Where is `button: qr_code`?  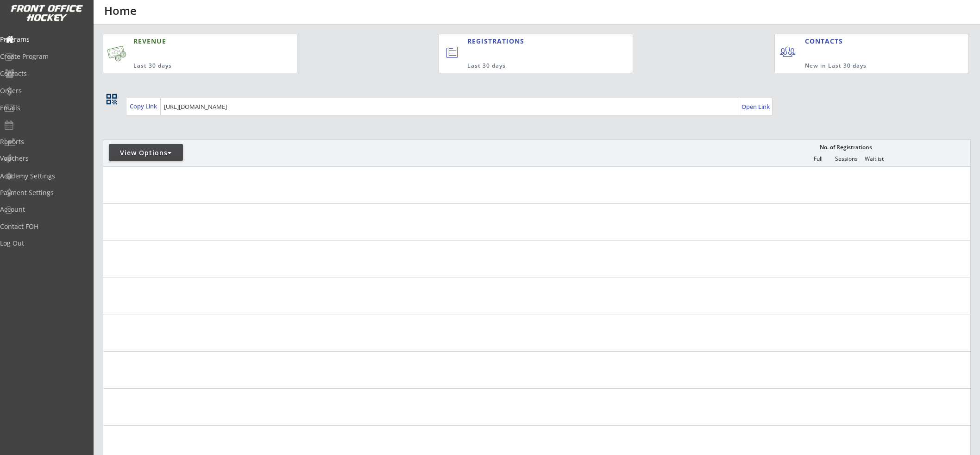 button: qr_code is located at coordinates (112, 99).